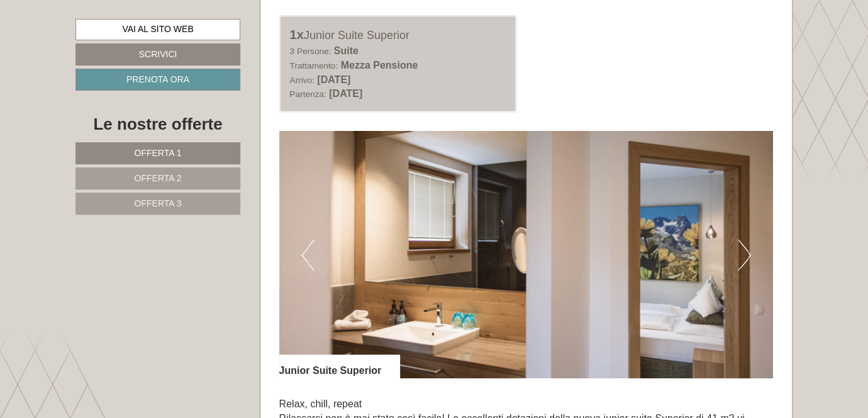 The image size is (868, 418). I want to click on small: 3 Persone:, so click(311, 51).